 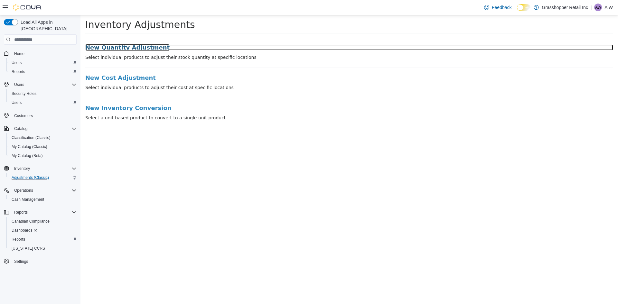 I want to click on button: My Catalog (Beta), so click(x=43, y=156).